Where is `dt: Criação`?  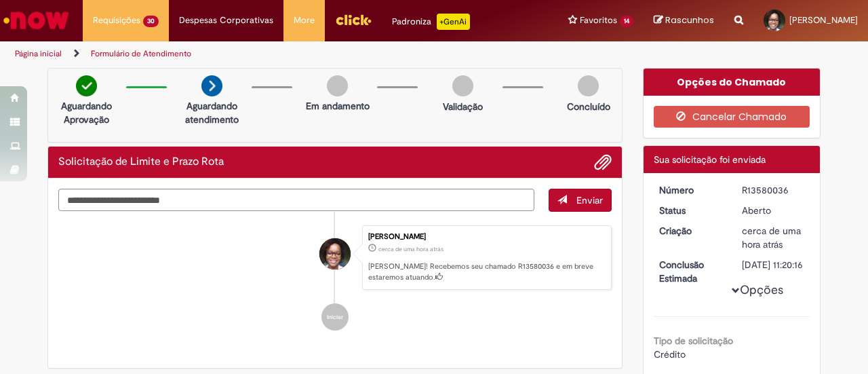 dt: Criação is located at coordinates (691, 230).